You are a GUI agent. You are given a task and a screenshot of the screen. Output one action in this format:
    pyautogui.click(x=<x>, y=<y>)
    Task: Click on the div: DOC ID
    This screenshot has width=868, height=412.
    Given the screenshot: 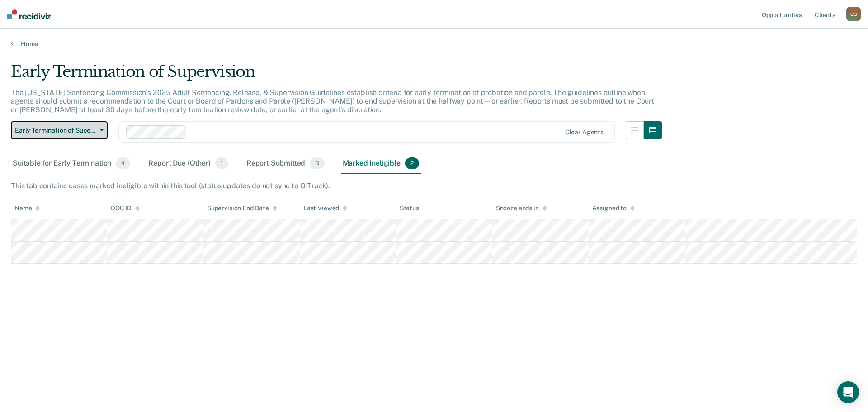 What is the action you would take?
    pyautogui.click(x=125, y=208)
    